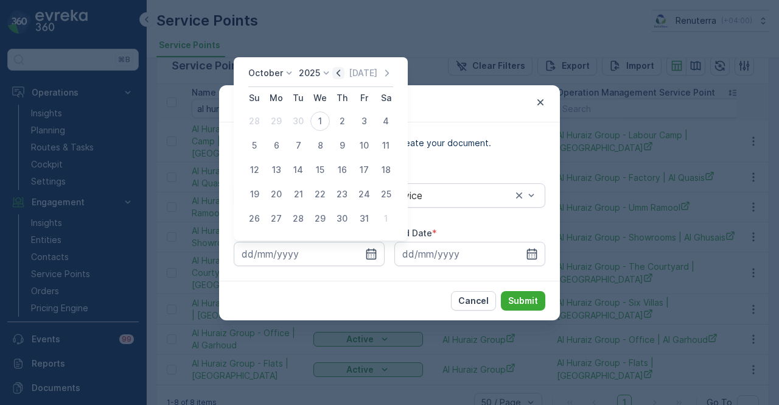  Describe the element at coordinates (276, 145) in the screenshot. I see `div: 6` at that location.